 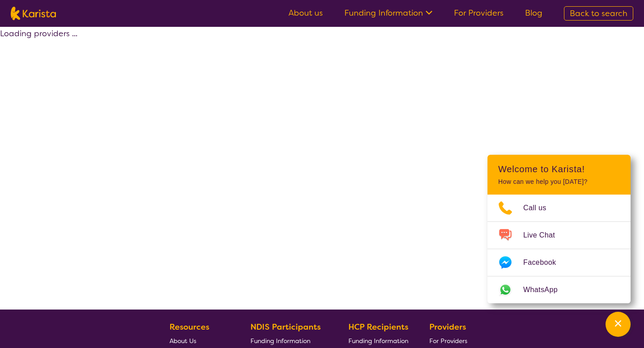 I want to click on span: For Providers, so click(x=448, y=341).